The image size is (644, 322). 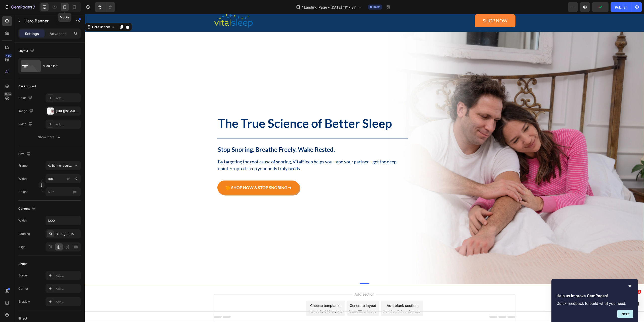 I want to click on label: Height, so click(x=23, y=192).